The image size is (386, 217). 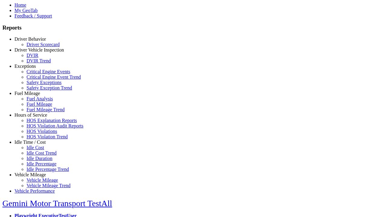 What do you see at coordinates (48, 71) in the screenshot?
I see `a: Critical Engine Events` at bounding box center [48, 71].